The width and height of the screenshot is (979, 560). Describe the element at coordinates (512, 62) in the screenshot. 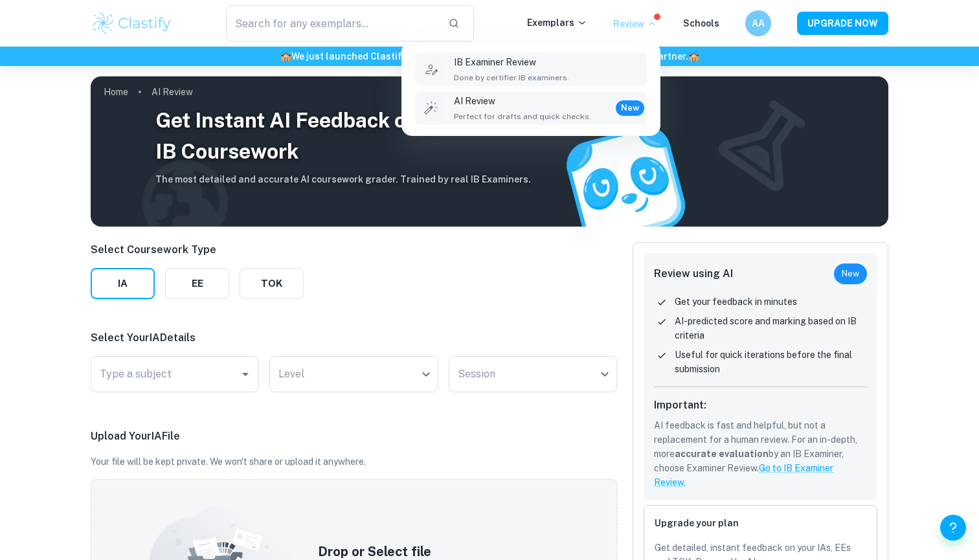

I see `p: IB Examiner Review` at that location.